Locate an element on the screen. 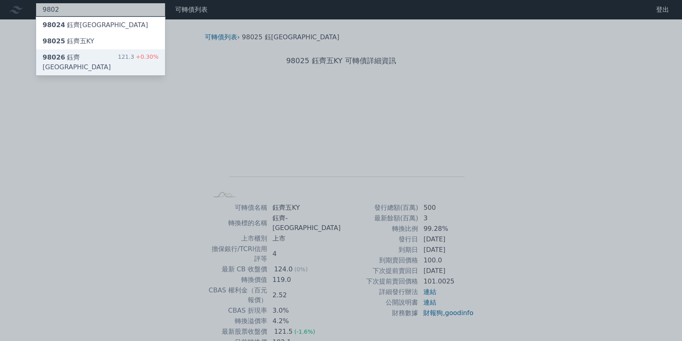 The height and width of the screenshot is (341, 682). div: 121.3 is located at coordinates (138, 62).